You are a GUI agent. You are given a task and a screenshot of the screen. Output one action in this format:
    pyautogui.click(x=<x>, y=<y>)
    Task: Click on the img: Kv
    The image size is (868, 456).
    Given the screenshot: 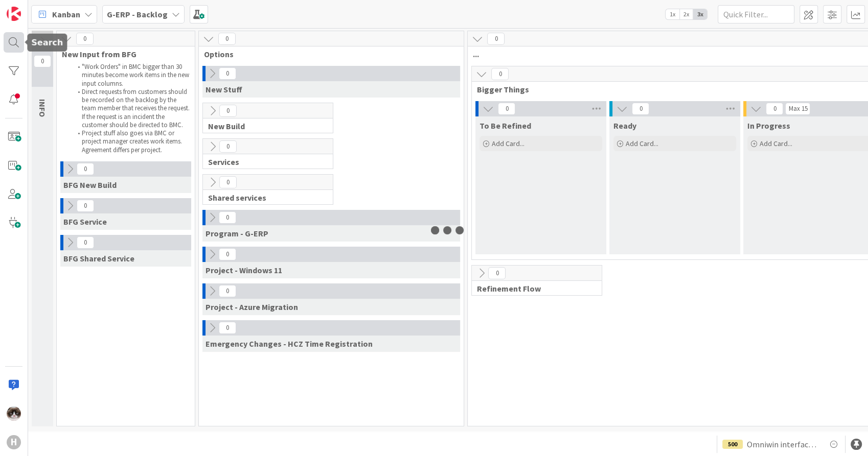 What is the action you would take?
    pyautogui.click(x=14, y=414)
    